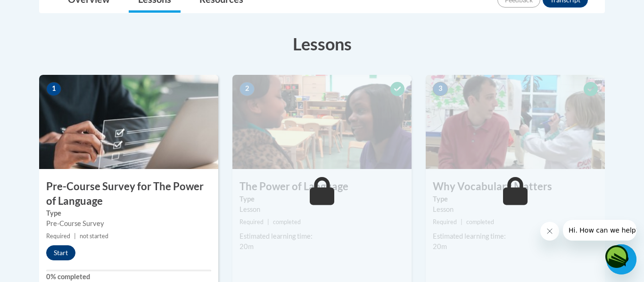 This screenshot has height=282, width=644. Describe the element at coordinates (94, 236) in the screenshot. I see `span: not started` at that location.